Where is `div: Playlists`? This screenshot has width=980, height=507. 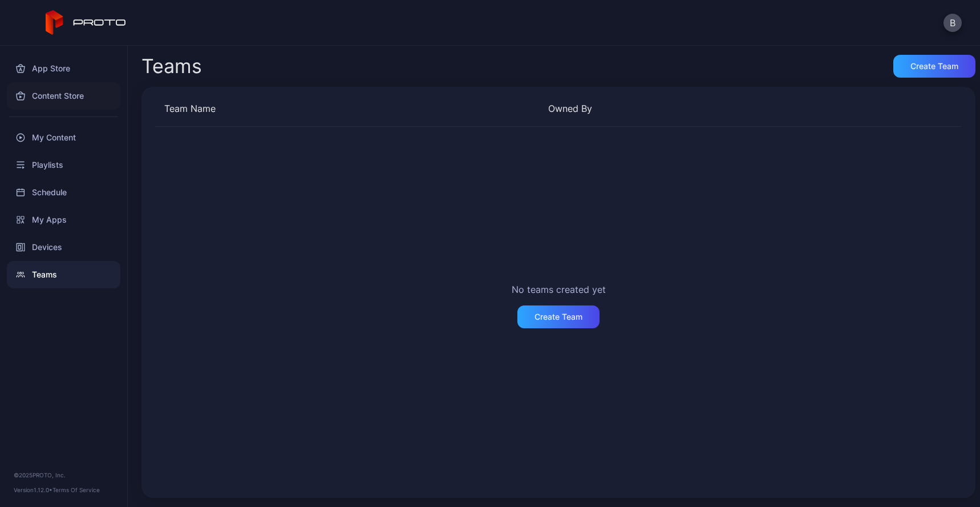
div: Playlists is located at coordinates (63, 165).